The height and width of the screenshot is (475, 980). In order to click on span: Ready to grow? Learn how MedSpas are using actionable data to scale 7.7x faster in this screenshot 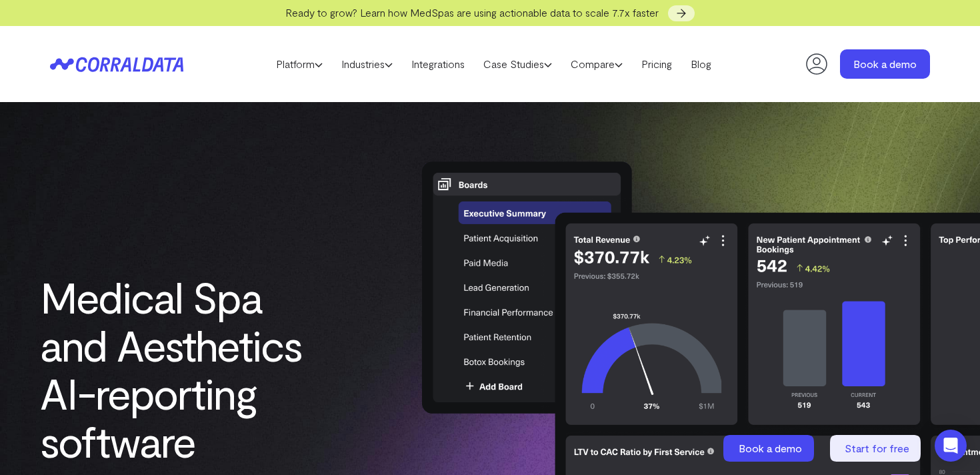, I will do `click(472, 12)`.